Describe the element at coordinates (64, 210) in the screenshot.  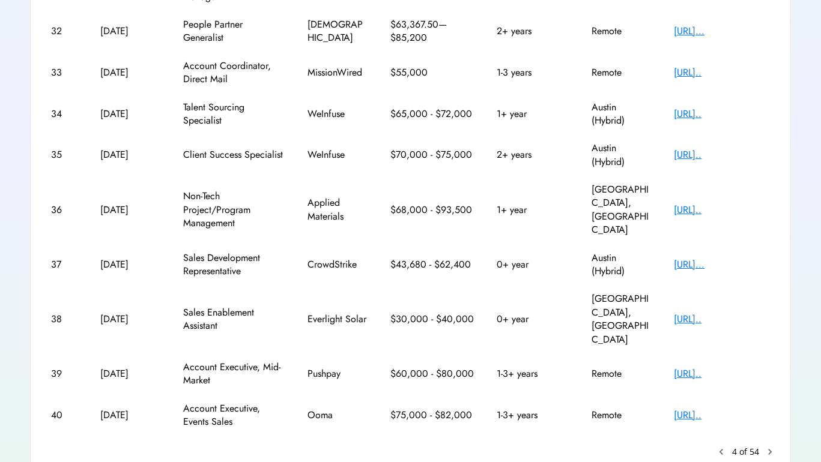
I see `div: 36` at that location.